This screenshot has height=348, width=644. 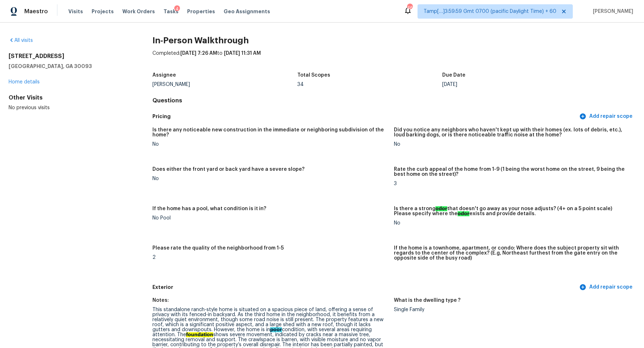 I want to click on div: Single Family, so click(x=511, y=310).